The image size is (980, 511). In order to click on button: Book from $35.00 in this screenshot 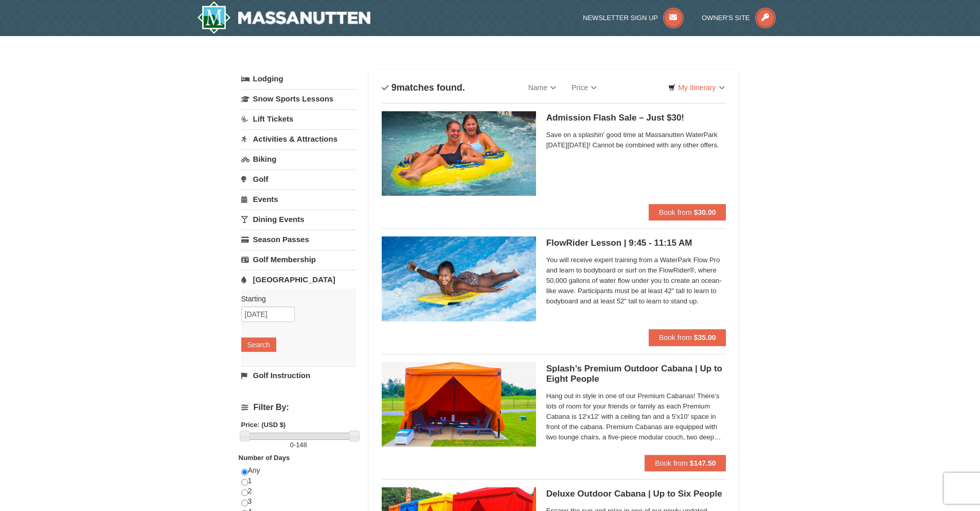, I will do `click(687, 337)`.